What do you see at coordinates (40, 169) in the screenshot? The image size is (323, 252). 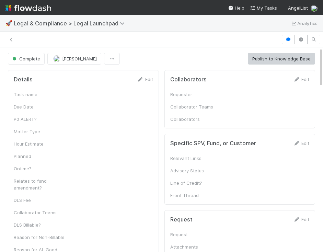 I see `div: Ontime?` at bounding box center [40, 169].